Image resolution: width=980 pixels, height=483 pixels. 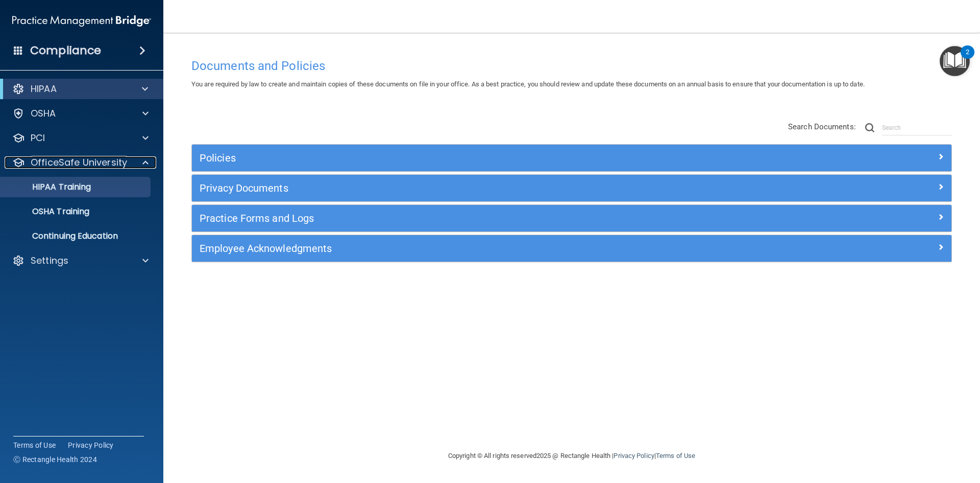 I want to click on span: Ⓒ Rectangle Health 2024, so click(x=55, y=459).